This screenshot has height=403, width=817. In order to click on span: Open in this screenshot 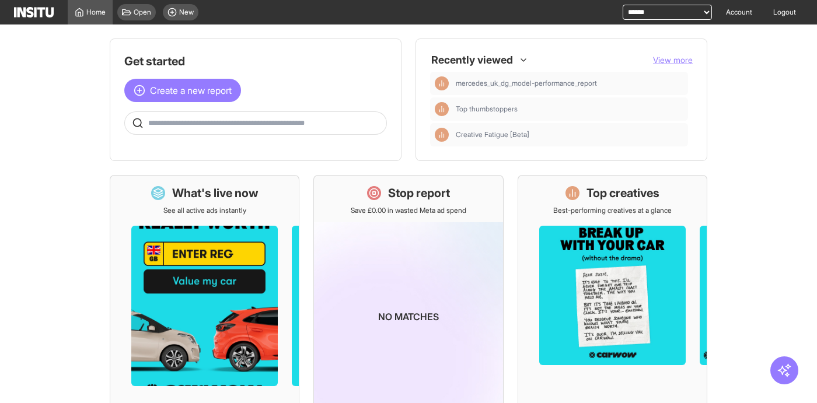, I will do `click(142, 12)`.